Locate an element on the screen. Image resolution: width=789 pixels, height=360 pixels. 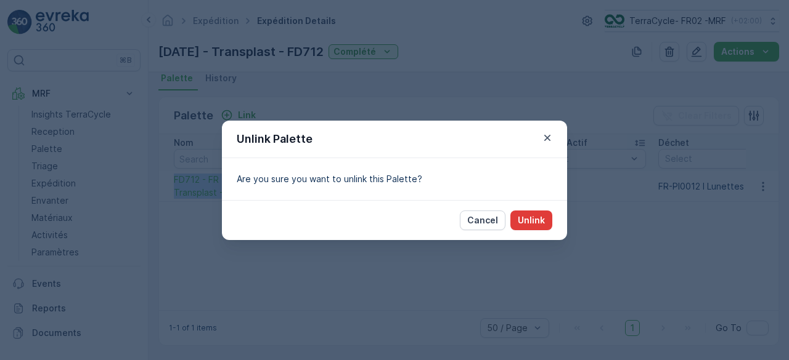
p: Cancel is located at coordinates (482, 221).